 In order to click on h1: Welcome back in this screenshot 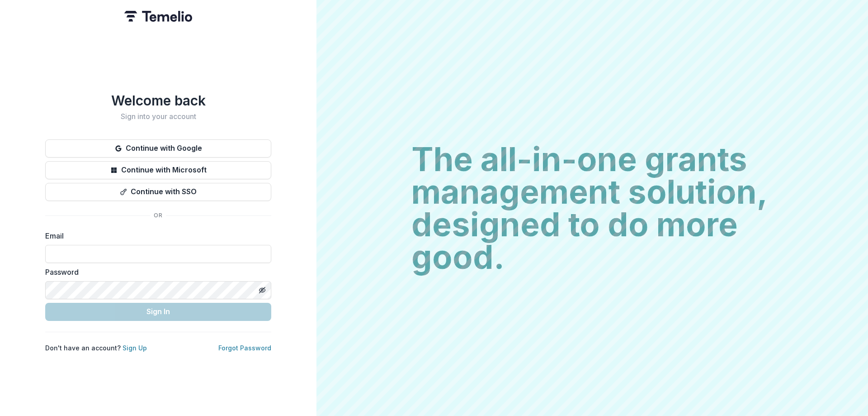, I will do `click(158, 100)`.